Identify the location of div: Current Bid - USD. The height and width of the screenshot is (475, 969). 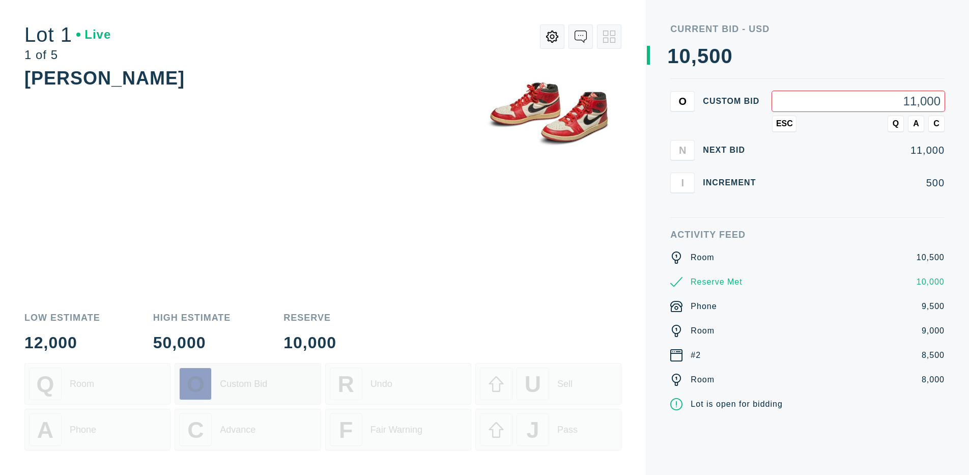
(807, 29).